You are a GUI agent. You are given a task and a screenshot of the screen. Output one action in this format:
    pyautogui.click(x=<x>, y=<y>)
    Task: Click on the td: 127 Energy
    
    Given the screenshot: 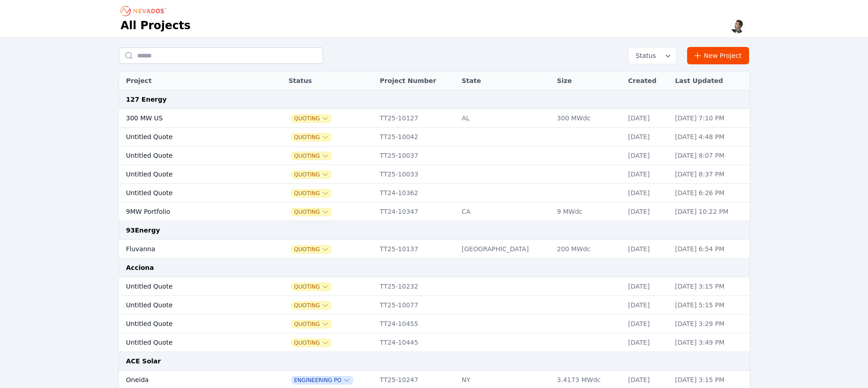 What is the action you would take?
    pyautogui.click(x=434, y=99)
    